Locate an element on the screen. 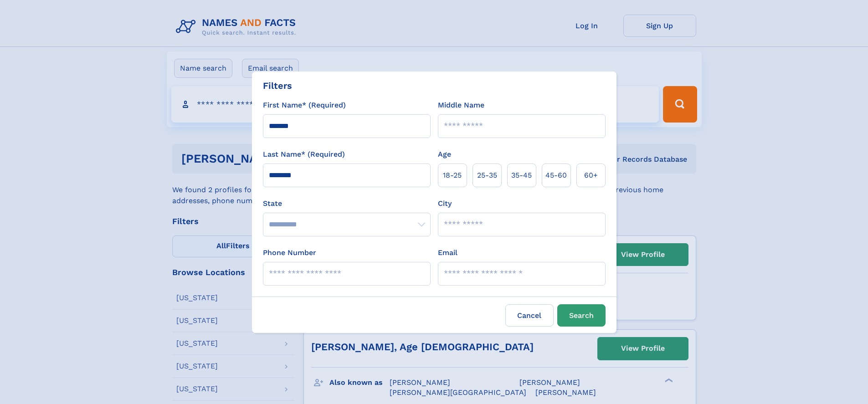 This screenshot has width=868, height=404. label: City is located at coordinates (445, 204).